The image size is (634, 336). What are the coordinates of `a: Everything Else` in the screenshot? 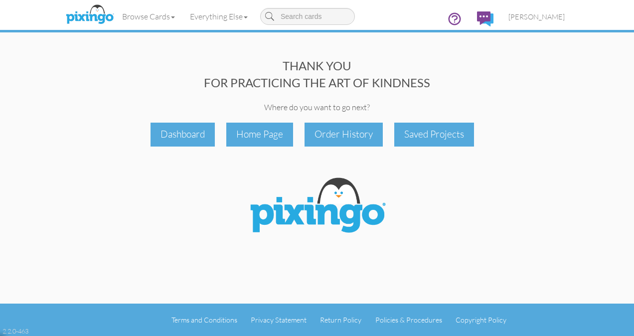 It's located at (219, 16).